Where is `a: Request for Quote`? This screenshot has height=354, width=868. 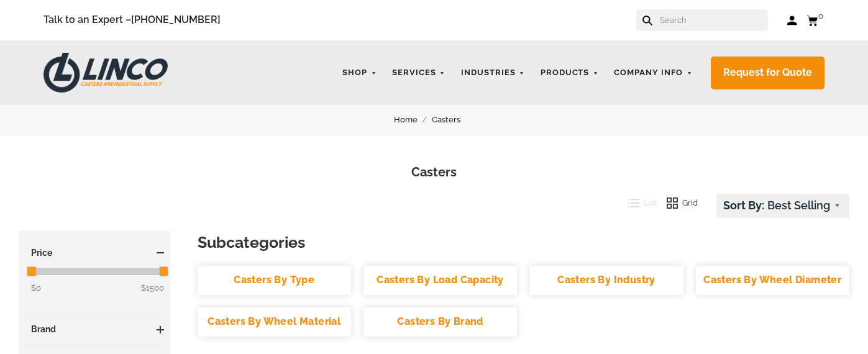 a: Request for Quote is located at coordinates (767, 72).